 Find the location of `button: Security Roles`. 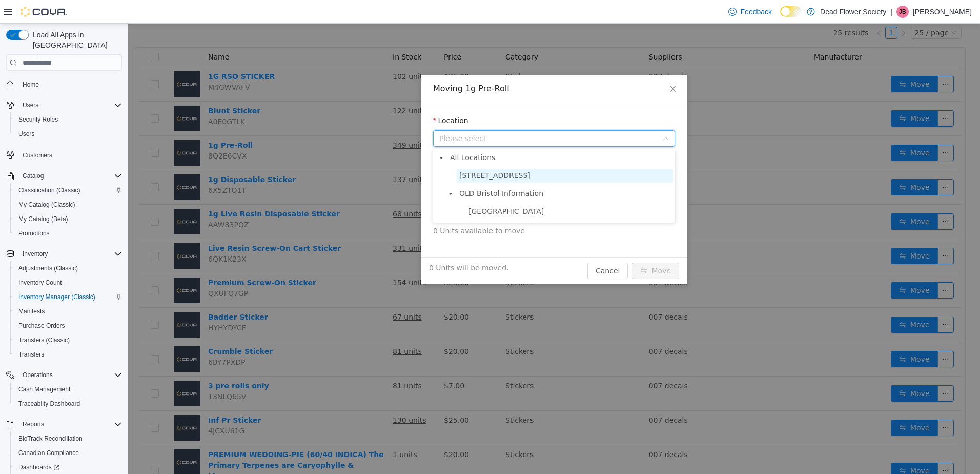

button: Security Roles is located at coordinates (69, 120).